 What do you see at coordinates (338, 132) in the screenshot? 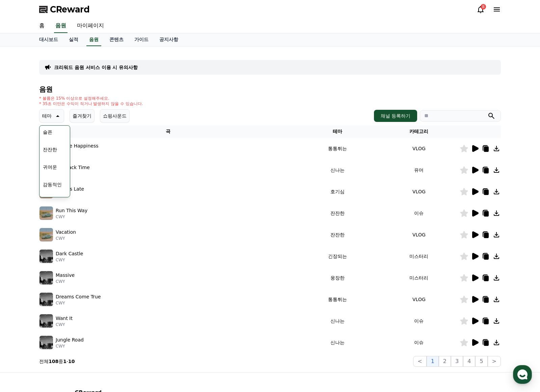
I see `th: 테마` at bounding box center [338, 132].